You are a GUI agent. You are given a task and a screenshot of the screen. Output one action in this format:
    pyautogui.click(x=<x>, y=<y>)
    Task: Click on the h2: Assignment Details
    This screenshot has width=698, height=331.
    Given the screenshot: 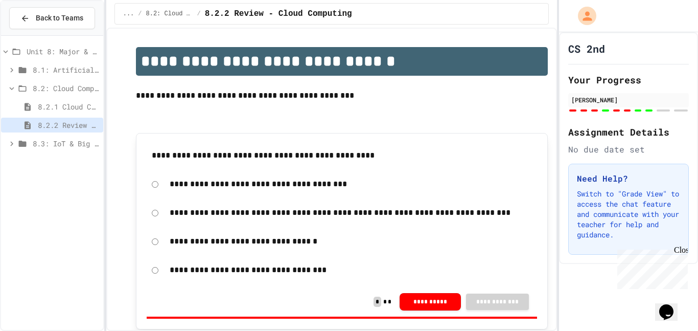 What is the action you would take?
    pyautogui.click(x=628, y=132)
    